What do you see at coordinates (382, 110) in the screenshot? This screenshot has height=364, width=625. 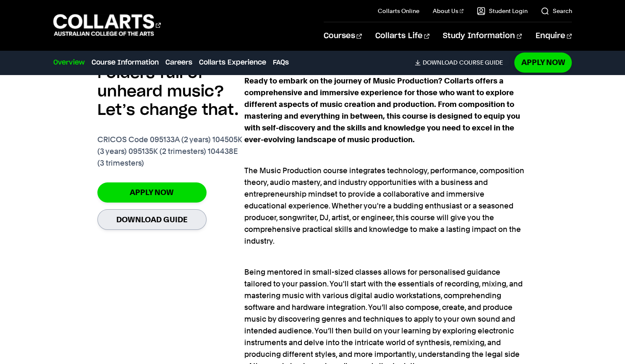 I see `strong: Ready to embark on the journey of Music Production? Collarts offers a comprehensive and immersive...` at bounding box center [382, 110].